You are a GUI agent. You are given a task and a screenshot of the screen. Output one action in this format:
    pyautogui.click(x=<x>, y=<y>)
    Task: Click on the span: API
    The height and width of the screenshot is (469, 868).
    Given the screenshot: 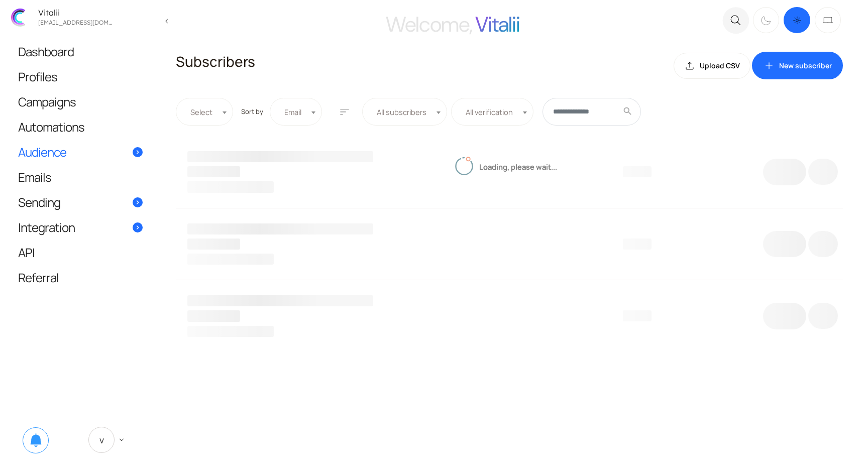 What is the action you would take?
    pyautogui.click(x=26, y=252)
    